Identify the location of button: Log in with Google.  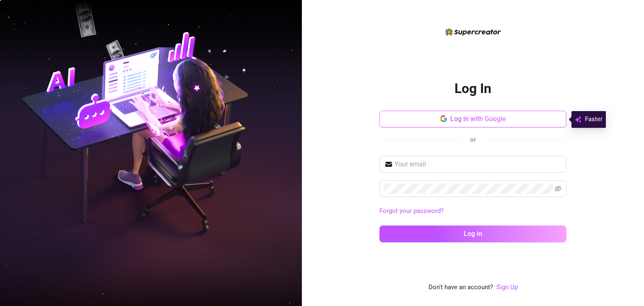
(473, 119).